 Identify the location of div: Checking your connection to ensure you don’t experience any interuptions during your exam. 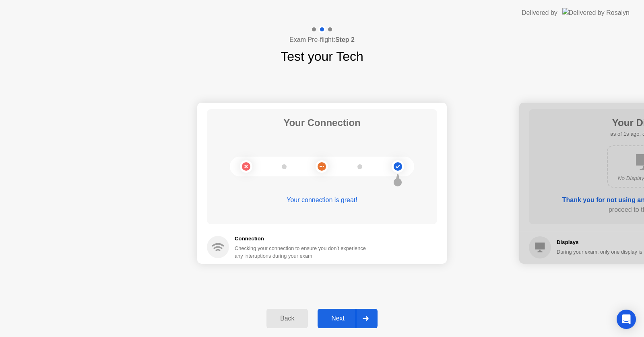
(303, 252).